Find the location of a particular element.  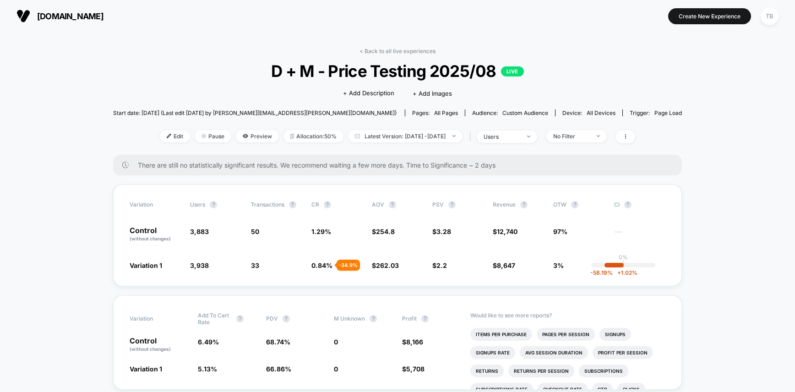

span: Revenue is located at coordinates (504, 204).